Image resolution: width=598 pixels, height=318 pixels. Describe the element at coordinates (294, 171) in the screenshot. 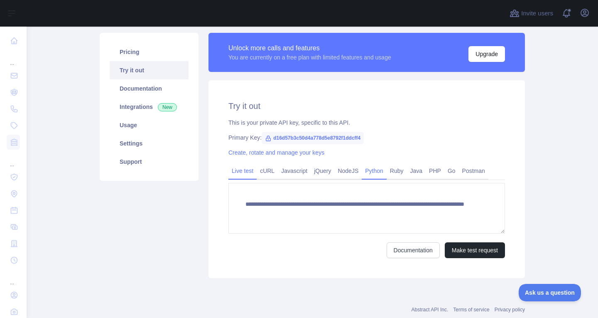

I see `a: Javascript` at that location.